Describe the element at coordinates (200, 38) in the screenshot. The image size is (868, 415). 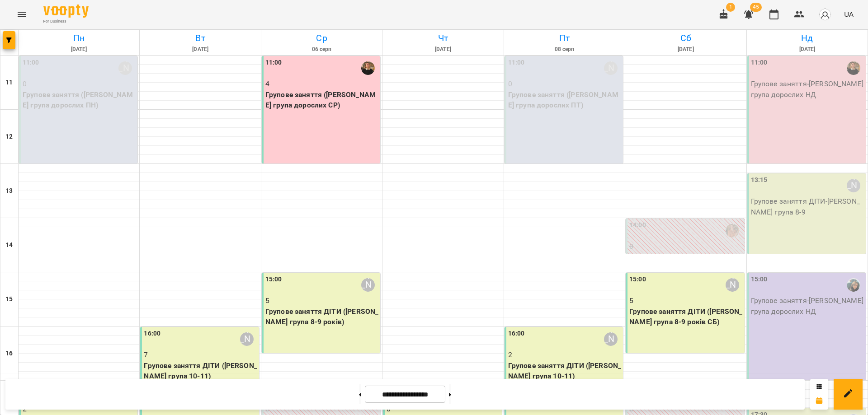
I see `h6: Вт` at that location.